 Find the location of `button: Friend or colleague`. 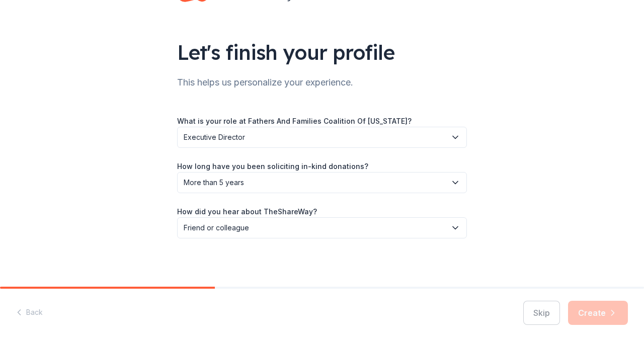

button: Friend or colleague is located at coordinates (322, 227).